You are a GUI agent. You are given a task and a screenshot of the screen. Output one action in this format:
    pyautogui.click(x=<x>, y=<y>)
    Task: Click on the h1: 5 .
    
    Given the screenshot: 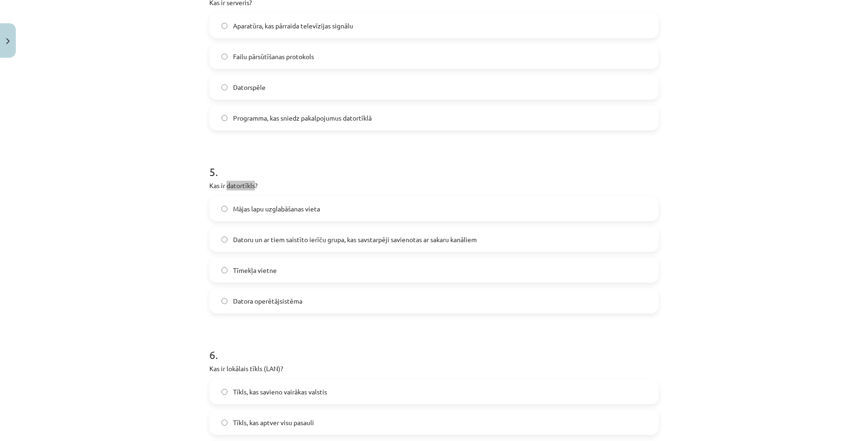 What is the action you would take?
    pyautogui.click(x=434, y=164)
    